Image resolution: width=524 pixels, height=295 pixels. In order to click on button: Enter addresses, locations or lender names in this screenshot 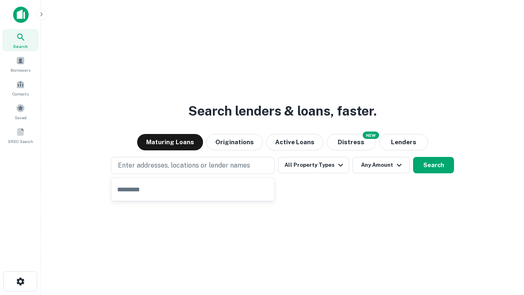, I will do `click(193, 165)`.